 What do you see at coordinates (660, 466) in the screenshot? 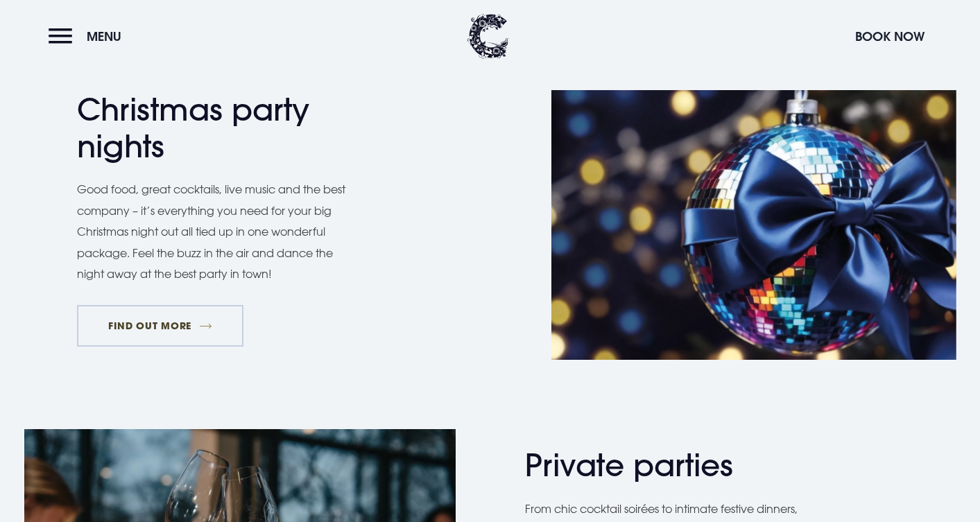
I see `h2: Private parties` at bounding box center [660, 466].